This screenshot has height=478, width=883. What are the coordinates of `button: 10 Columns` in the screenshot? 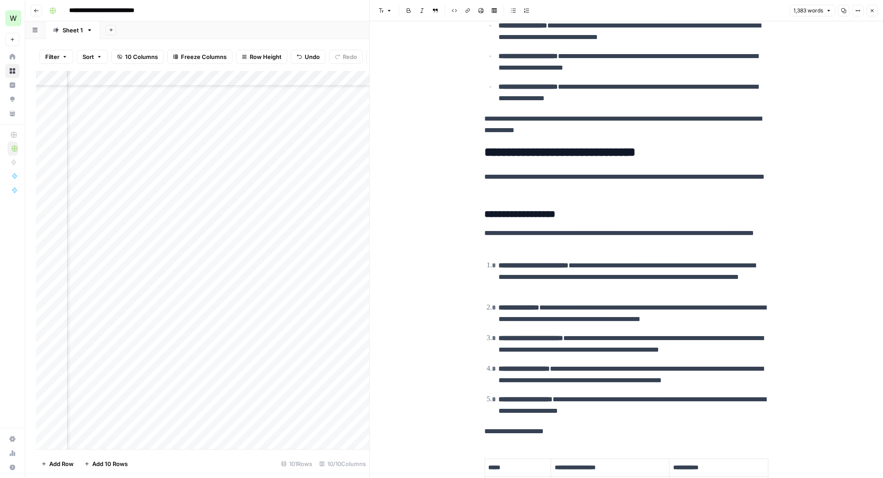 It's located at (137, 57).